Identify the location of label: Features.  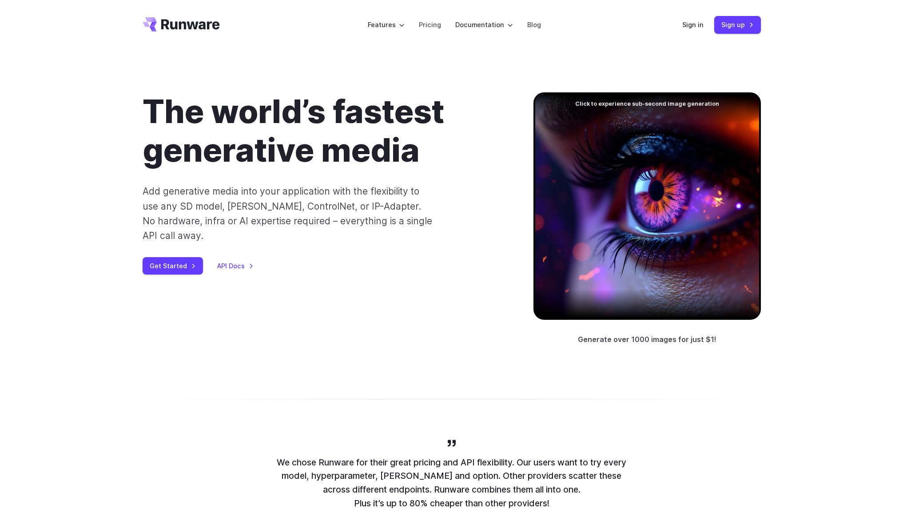
(386, 24).